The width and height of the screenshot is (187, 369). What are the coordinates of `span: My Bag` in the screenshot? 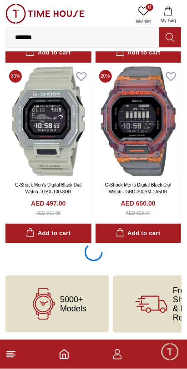 It's located at (168, 20).